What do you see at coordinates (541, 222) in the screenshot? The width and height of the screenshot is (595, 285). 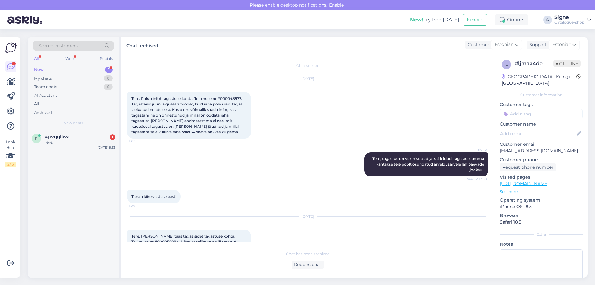 I see `p: Safari 18.5` at bounding box center [541, 222].